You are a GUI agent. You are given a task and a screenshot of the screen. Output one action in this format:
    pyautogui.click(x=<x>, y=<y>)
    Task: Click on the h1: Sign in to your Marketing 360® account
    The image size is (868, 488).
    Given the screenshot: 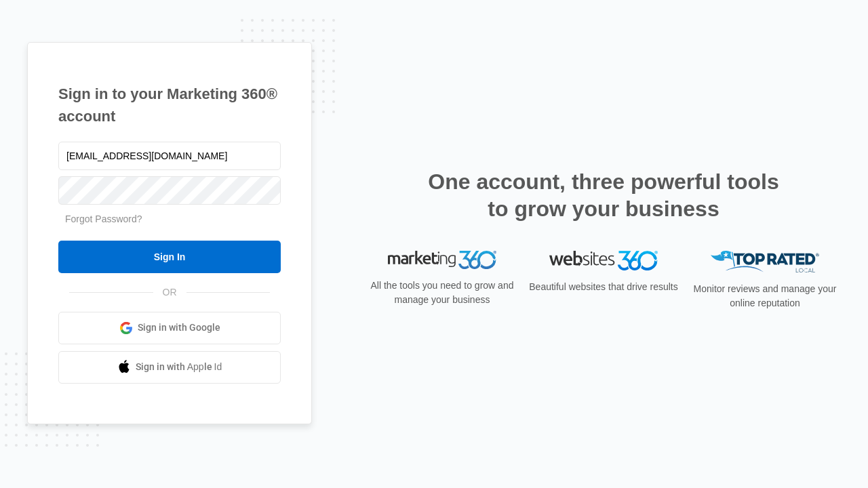 What is the action you would take?
    pyautogui.click(x=169, y=105)
    